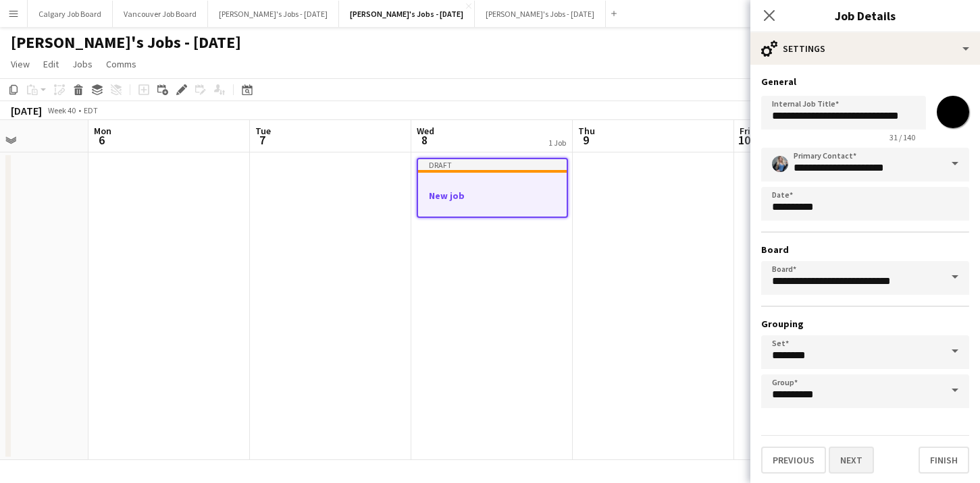 The image size is (980, 483). What do you see at coordinates (160, 13) in the screenshot?
I see `button: Vancouver Job Board` at bounding box center [160, 13].